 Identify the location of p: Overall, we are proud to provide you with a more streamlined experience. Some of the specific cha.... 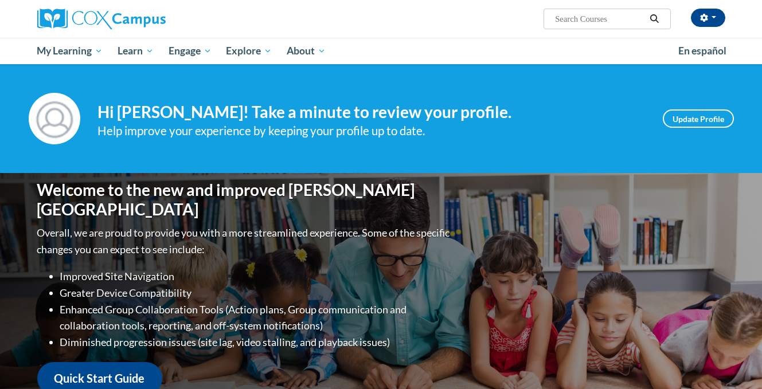
(245, 241).